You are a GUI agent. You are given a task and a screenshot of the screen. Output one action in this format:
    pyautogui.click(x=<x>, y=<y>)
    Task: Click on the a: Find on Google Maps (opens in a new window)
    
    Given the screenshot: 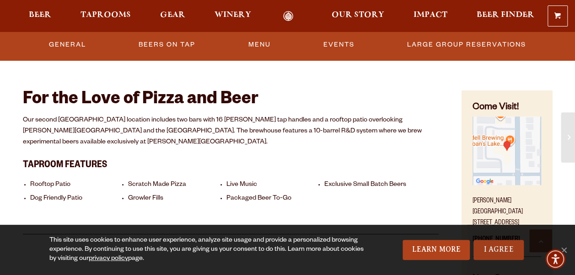 What is the action you would take?
    pyautogui.click(x=507, y=184)
    